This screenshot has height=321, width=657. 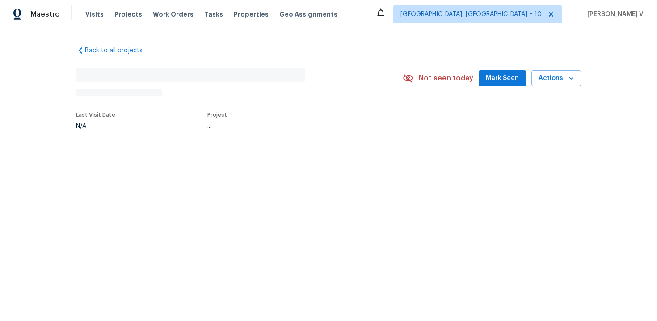 What do you see at coordinates (173, 14) in the screenshot?
I see `span: Work Orders` at bounding box center [173, 14].